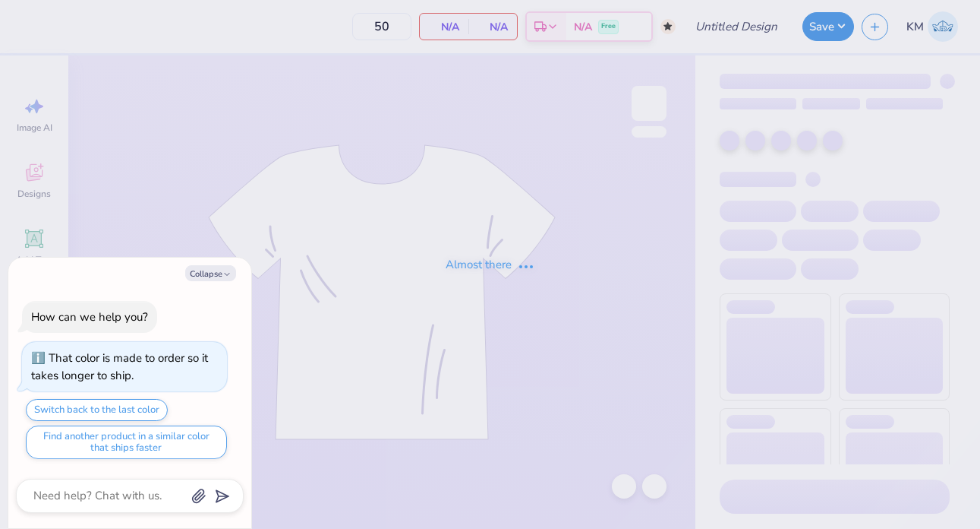 The image size is (980, 529). What do you see at coordinates (210, 273) in the screenshot?
I see `button: Collapse` at bounding box center [210, 273].